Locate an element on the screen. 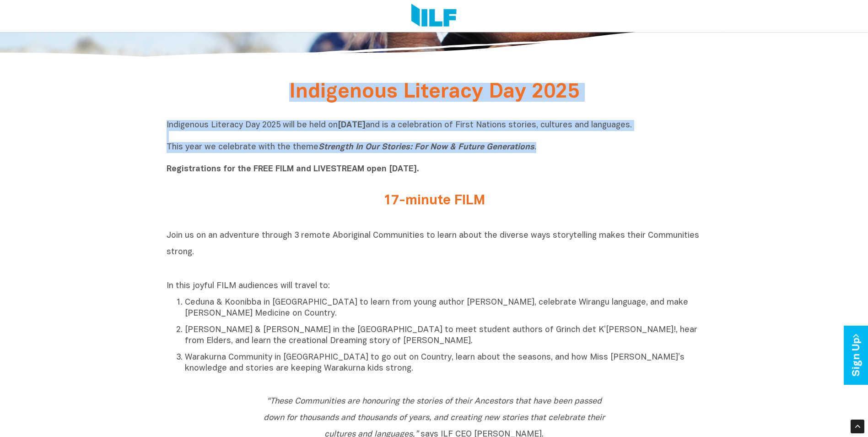 Image resolution: width=868 pixels, height=437 pixels. div: Scroll Back to Top is located at coordinates (857, 426).